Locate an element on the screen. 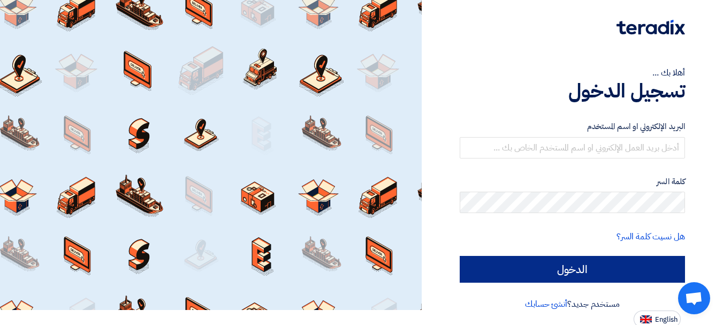 Image resolution: width=723 pixels, height=325 pixels. input: أدخل بريد العمل الإلكتروني او اسم المستخدم الخاص بك ... is located at coordinates (572, 148).